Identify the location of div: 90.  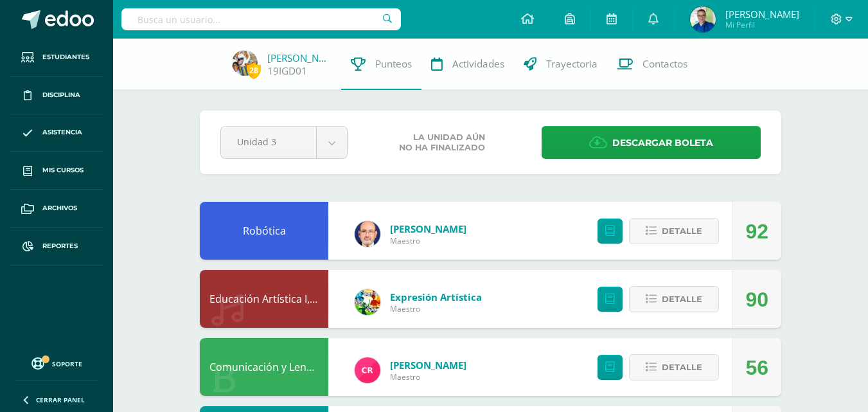
(757, 300).